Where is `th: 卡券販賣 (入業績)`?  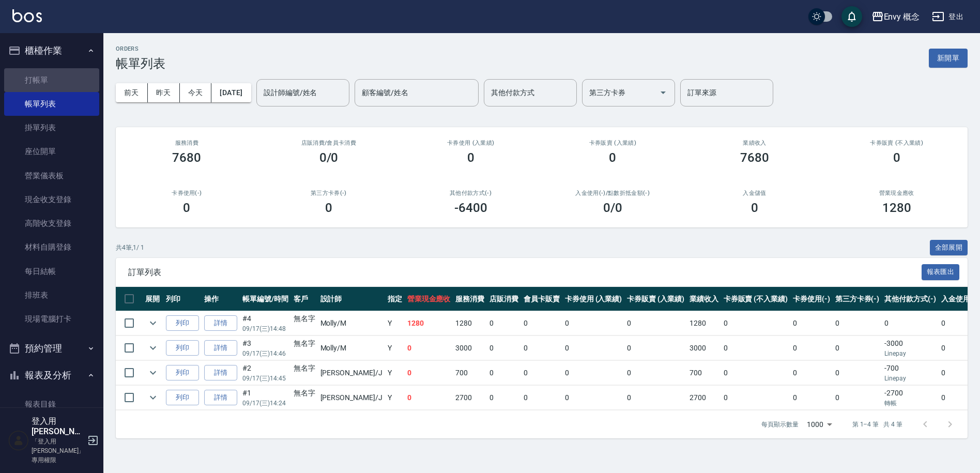 th: 卡券販賣 (入業績) is located at coordinates (656, 299).